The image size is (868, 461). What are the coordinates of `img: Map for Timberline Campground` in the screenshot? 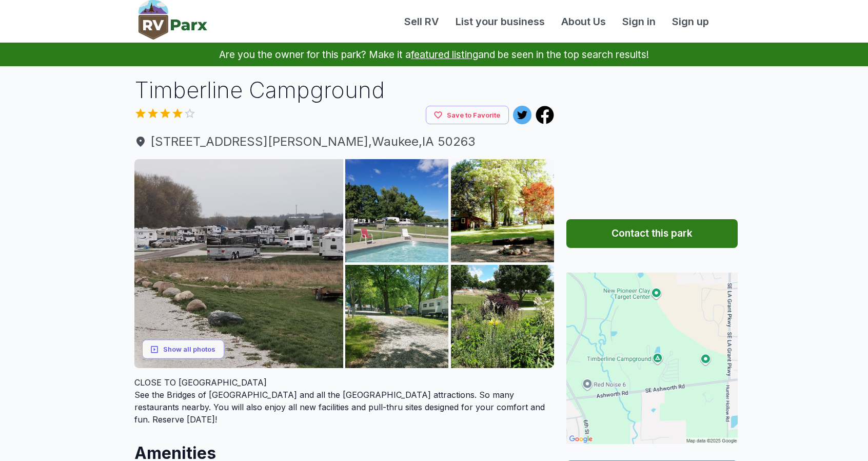 It's located at (652, 358).